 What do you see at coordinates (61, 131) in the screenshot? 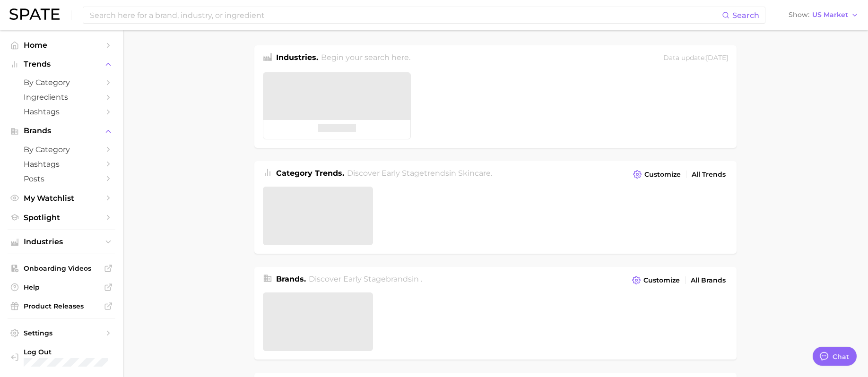
I see `button: Brands` at bounding box center [61, 131].